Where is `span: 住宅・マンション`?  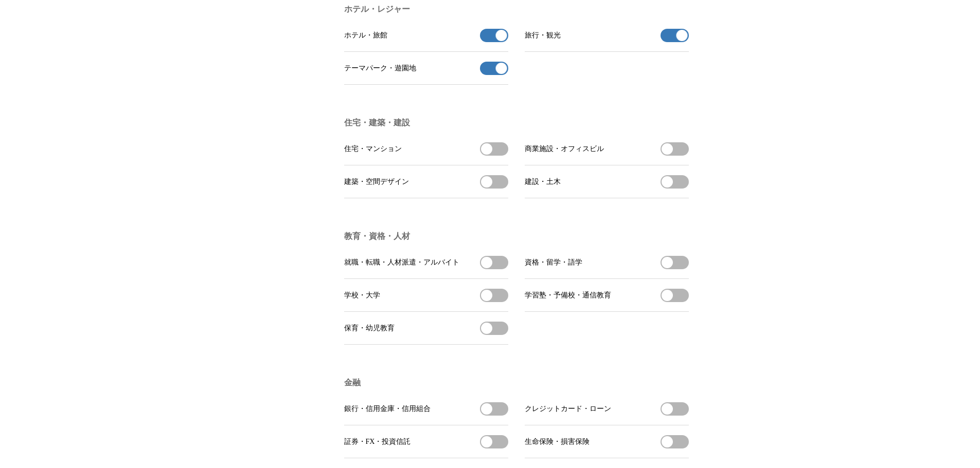 span: 住宅・マンション is located at coordinates (373, 149).